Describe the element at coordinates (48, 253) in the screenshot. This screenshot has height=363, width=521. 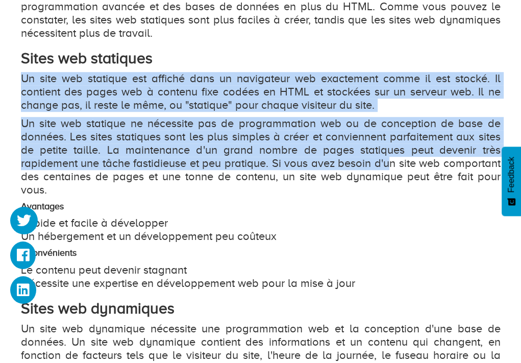
I see `strong: Inconvénients` at that location.